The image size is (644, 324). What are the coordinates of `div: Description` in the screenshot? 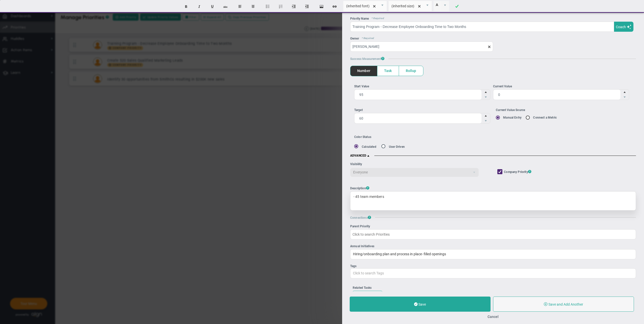 It's located at (493, 188).